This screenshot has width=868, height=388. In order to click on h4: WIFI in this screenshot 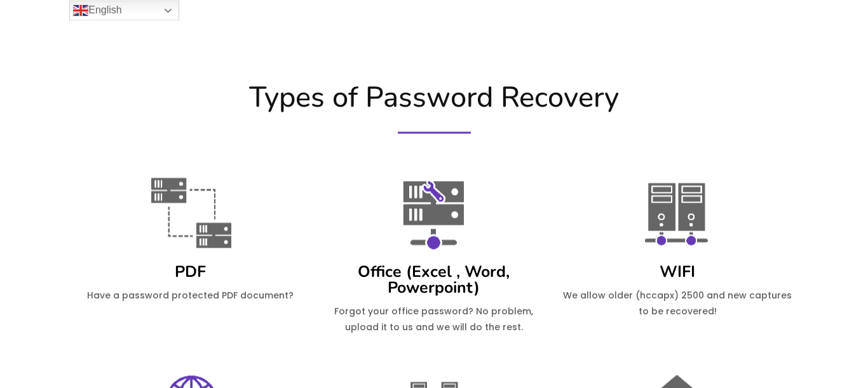, I will do `click(678, 272)`.